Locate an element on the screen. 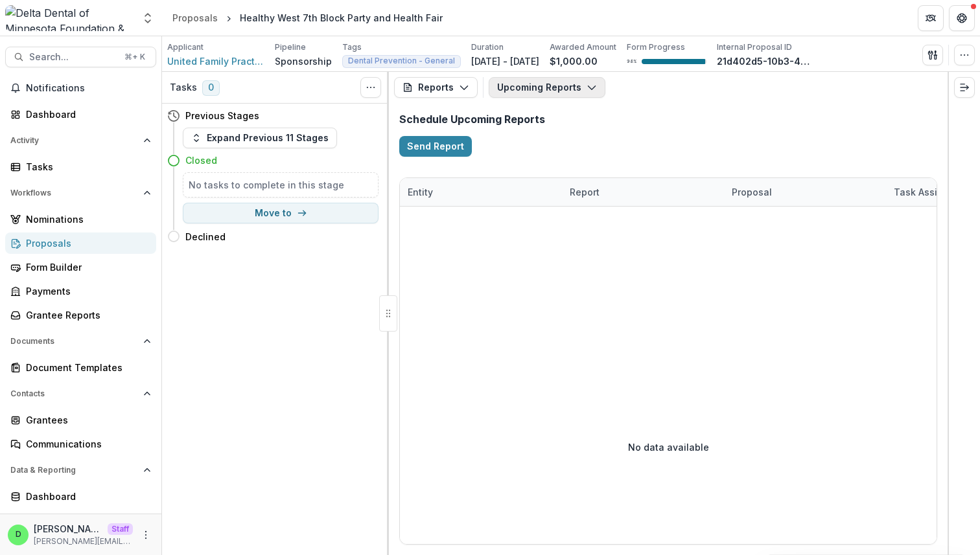 The image size is (980, 555). button: Open Workflows is located at coordinates (80, 193).